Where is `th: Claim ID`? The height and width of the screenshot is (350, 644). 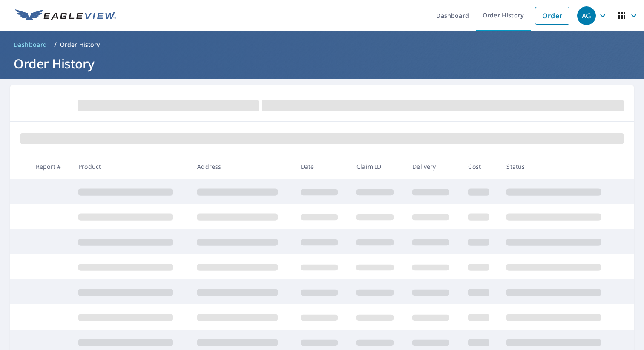
th: Claim ID is located at coordinates (377, 166).